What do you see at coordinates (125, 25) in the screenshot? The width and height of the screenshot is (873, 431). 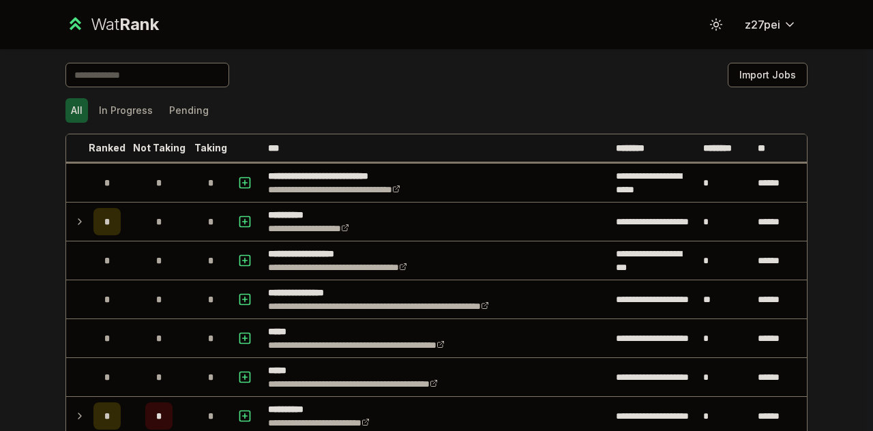 I see `div: Wat` at bounding box center [125, 25].